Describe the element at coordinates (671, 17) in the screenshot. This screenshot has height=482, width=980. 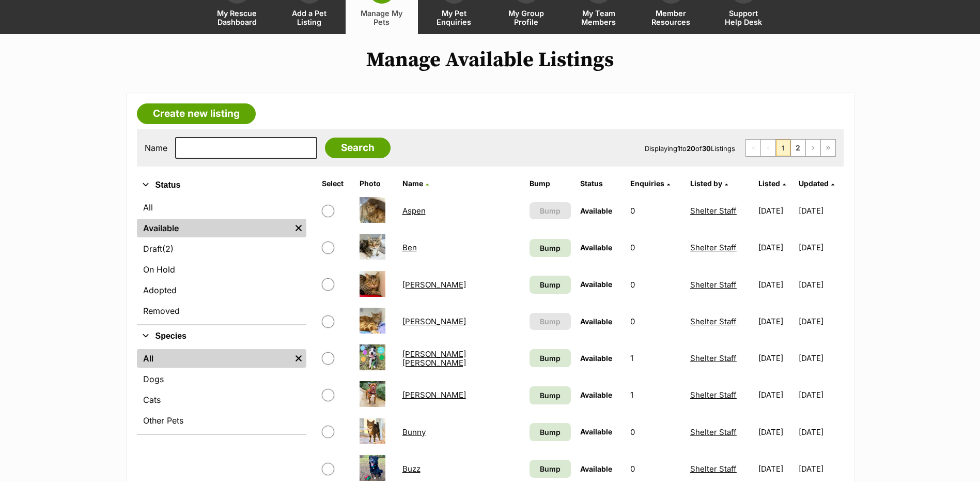
I see `span: Member Resources` at that location.